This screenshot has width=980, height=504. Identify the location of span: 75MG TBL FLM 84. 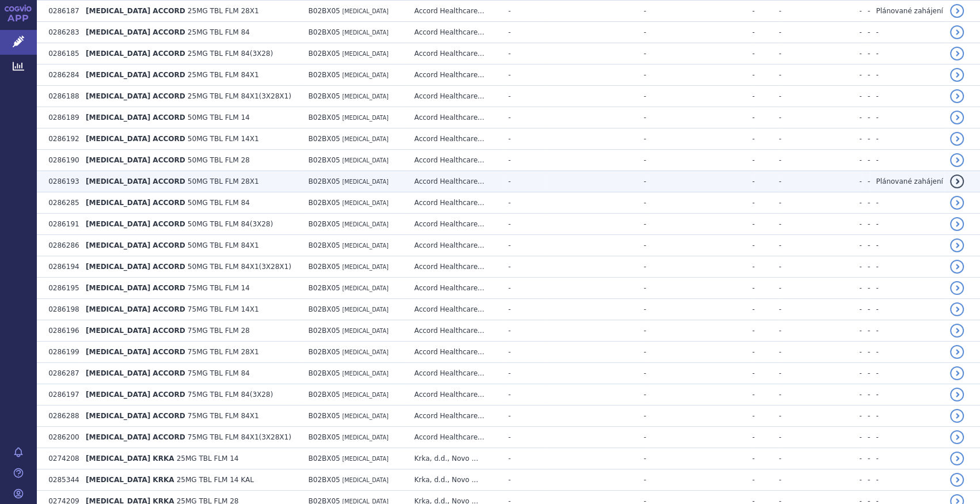
(219, 374).